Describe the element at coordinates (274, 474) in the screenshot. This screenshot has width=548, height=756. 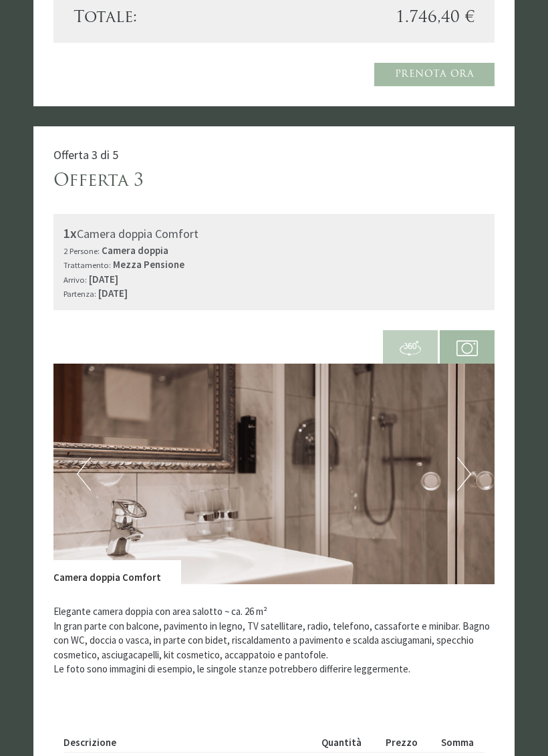
I see `img: image` at that location.